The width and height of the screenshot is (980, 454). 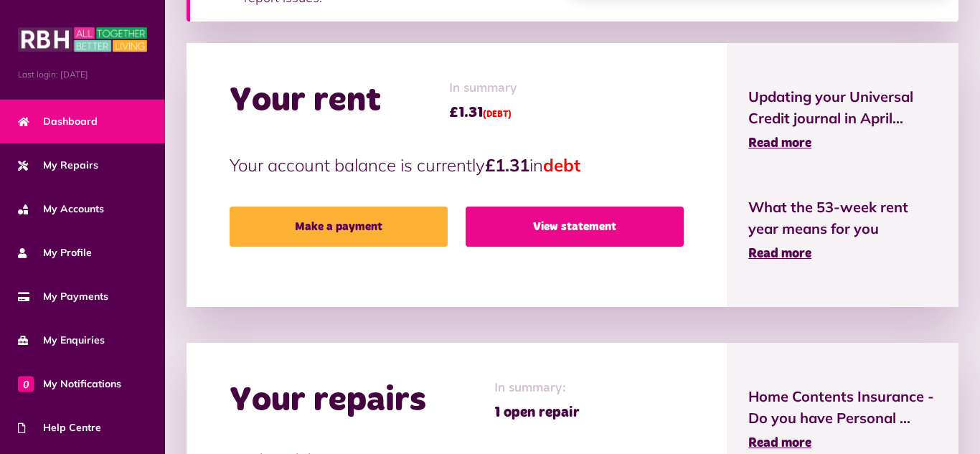 What do you see at coordinates (483, 112) in the screenshot?
I see `span: £1.31` at bounding box center [483, 112].